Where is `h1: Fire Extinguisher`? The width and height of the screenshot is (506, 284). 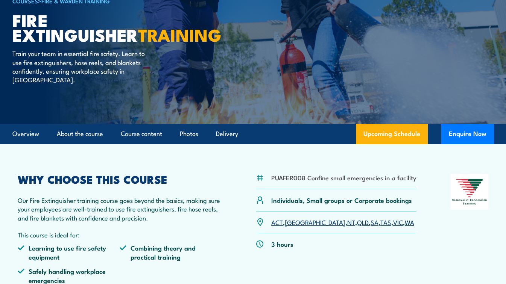
h1: Fire Extinguisher is located at coordinates (105, 27).